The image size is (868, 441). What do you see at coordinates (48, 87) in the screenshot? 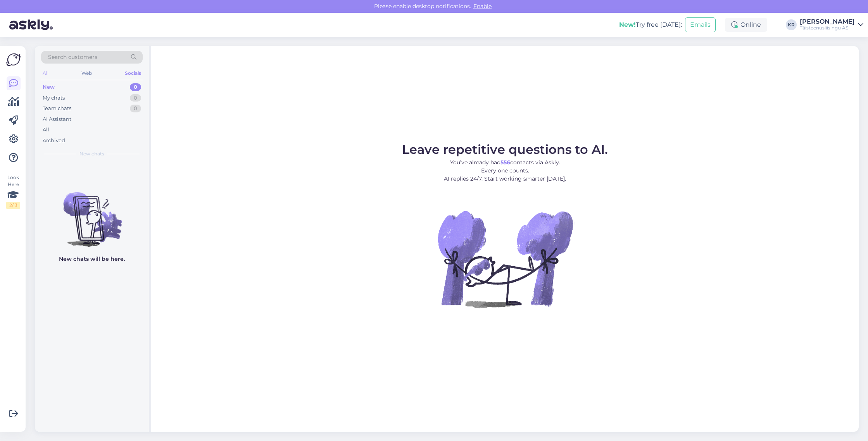
I see `div: New` at bounding box center [48, 87].